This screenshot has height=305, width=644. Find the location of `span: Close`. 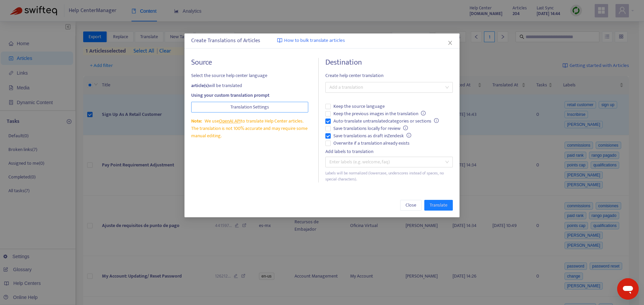

span: Close is located at coordinates (411, 205).